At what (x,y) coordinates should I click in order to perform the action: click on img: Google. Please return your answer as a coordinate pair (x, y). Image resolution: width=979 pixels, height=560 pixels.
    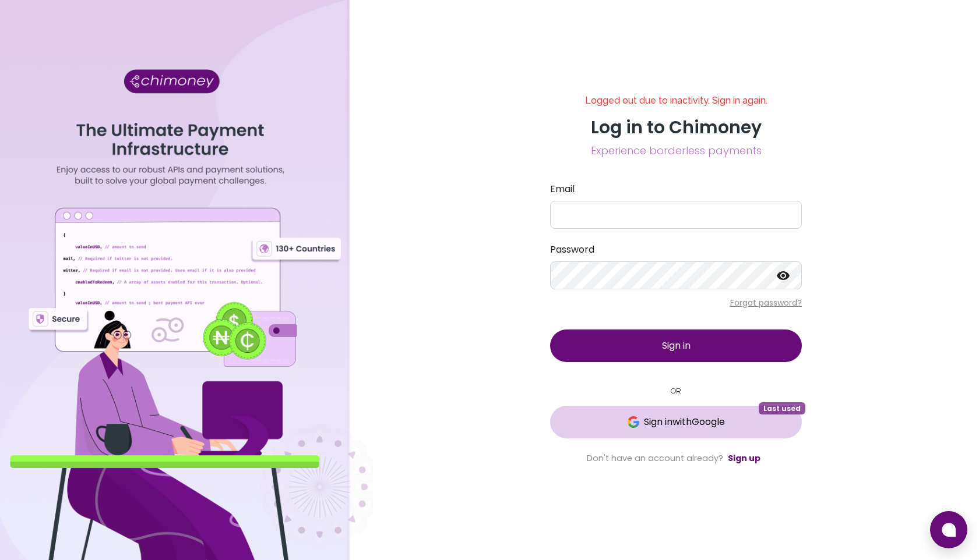
    Looking at the image, I should click on (633, 422).